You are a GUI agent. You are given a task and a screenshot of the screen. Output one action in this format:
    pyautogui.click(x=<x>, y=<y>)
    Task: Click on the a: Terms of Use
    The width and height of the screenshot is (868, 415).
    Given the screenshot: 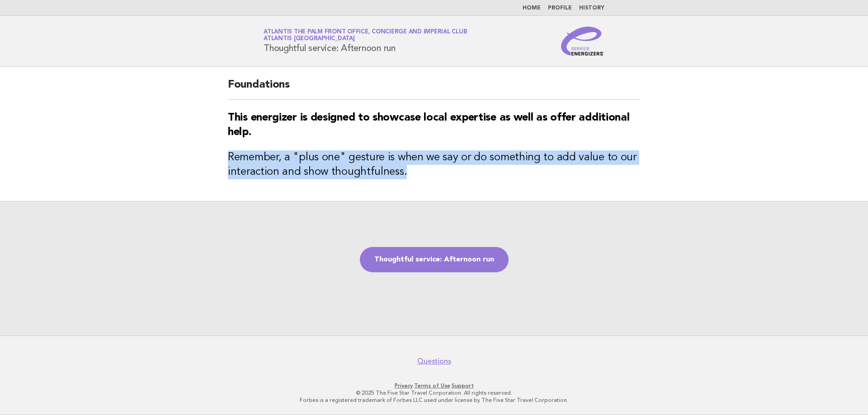 What is the action you would take?
    pyautogui.click(x=432, y=386)
    